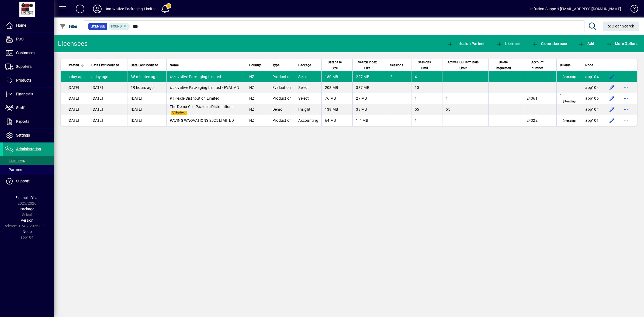 The image size is (644, 317). What do you see at coordinates (28, 122) in the screenshot?
I see `a: Reports` at bounding box center [28, 122].